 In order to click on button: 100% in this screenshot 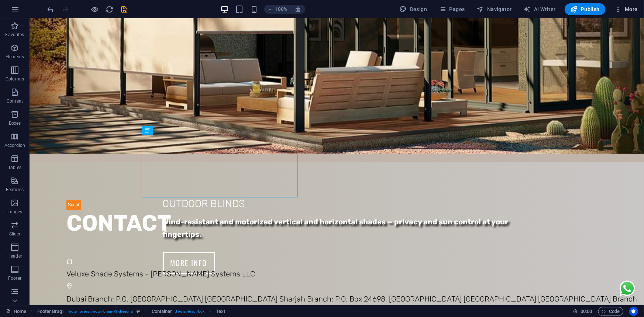, I will do `click(277, 9)`.